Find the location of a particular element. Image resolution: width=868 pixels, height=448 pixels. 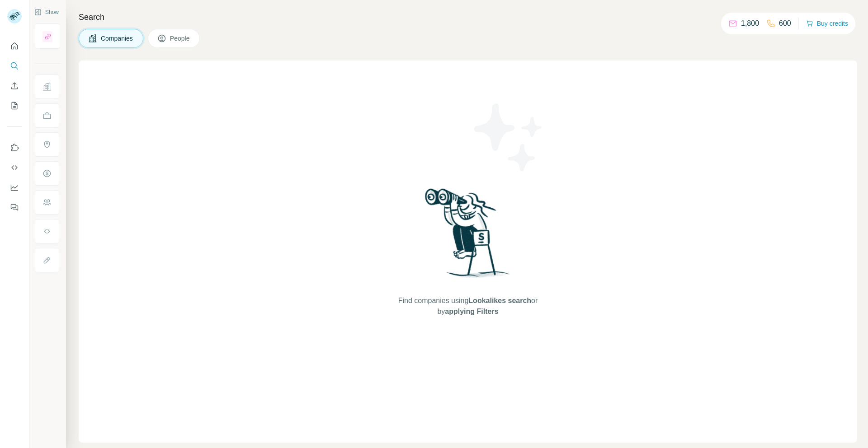

button: Show is located at coordinates (47, 12).